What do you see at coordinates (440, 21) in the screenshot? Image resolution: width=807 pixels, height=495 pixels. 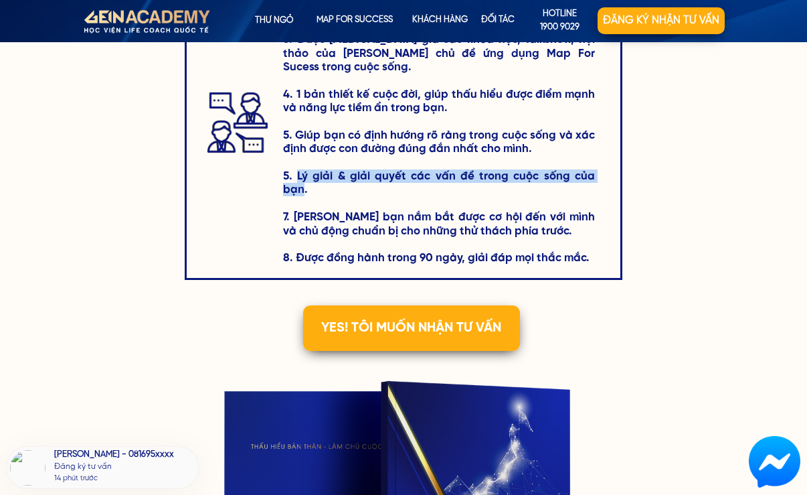 I see `p: KHÁCH HÀNG` at bounding box center [440, 21].